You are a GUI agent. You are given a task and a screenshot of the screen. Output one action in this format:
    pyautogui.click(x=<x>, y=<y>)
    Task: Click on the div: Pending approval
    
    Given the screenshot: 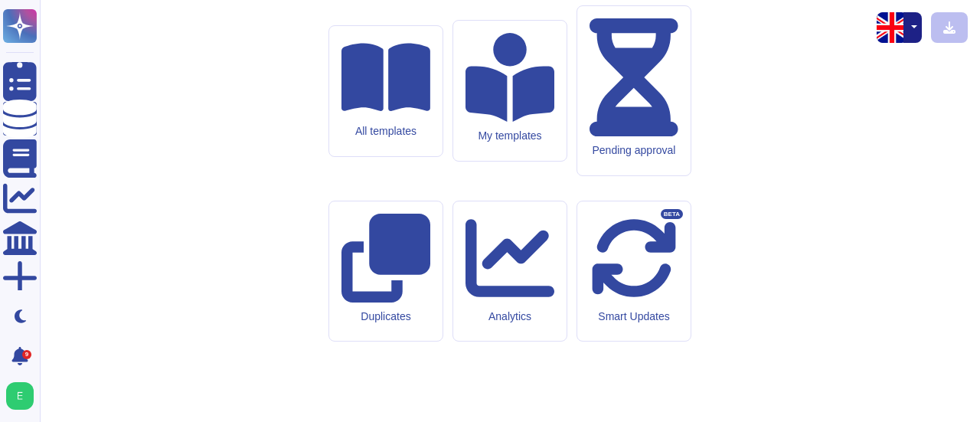 What is the action you would take?
    pyautogui.click(x=634, y=150)
    